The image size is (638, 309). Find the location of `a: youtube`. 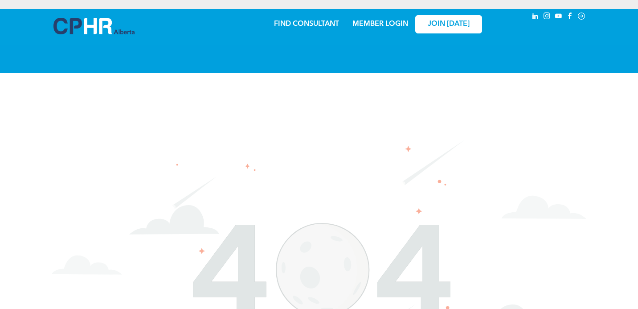

a: youtube is located at coordinates (559, 17).